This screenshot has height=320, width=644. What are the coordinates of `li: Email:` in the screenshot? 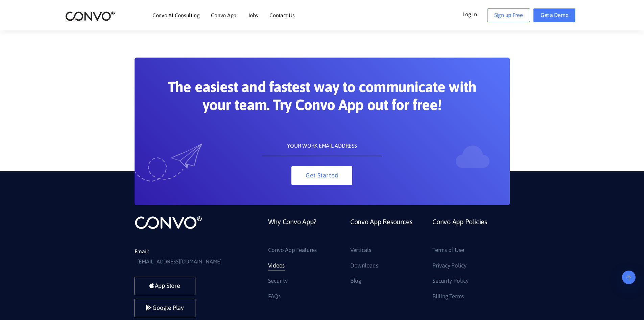 It's located at (185, 256).